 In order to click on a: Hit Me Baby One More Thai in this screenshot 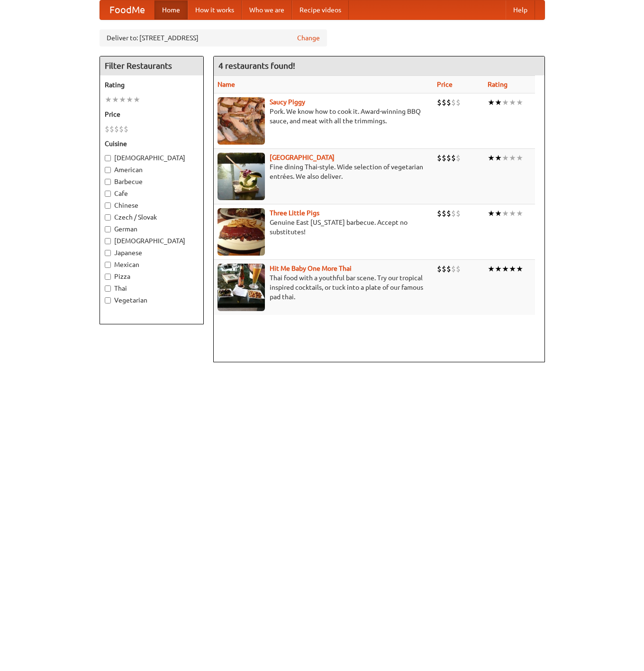, I will do `click(310, 268)`.